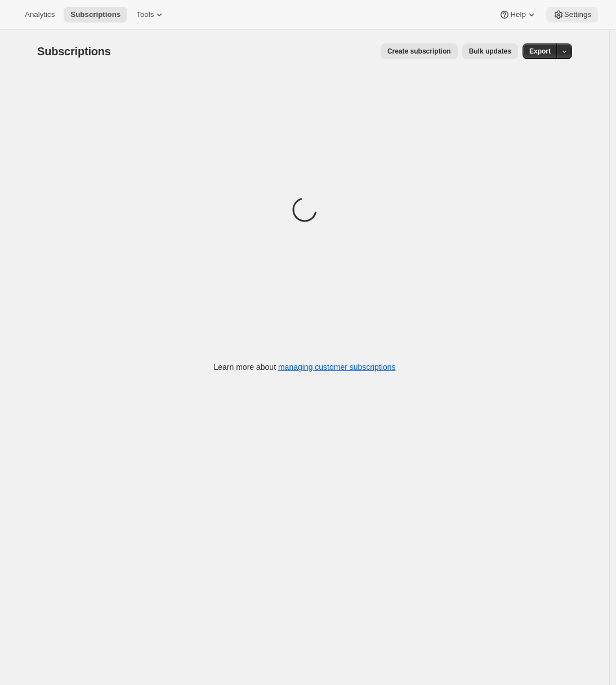 Image resolution: width=616 pixels, height=685 pixels. Describe the element at coordinates (419, 51) in the screenshot. I see `button: Create subscription` at that location.